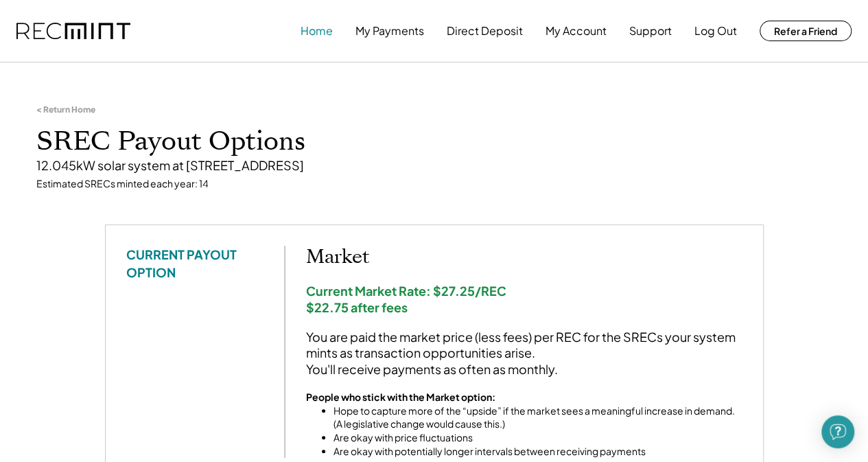 This screenshot has width=868, height=462. I want to click on button: Log Out, so click(715, 31).